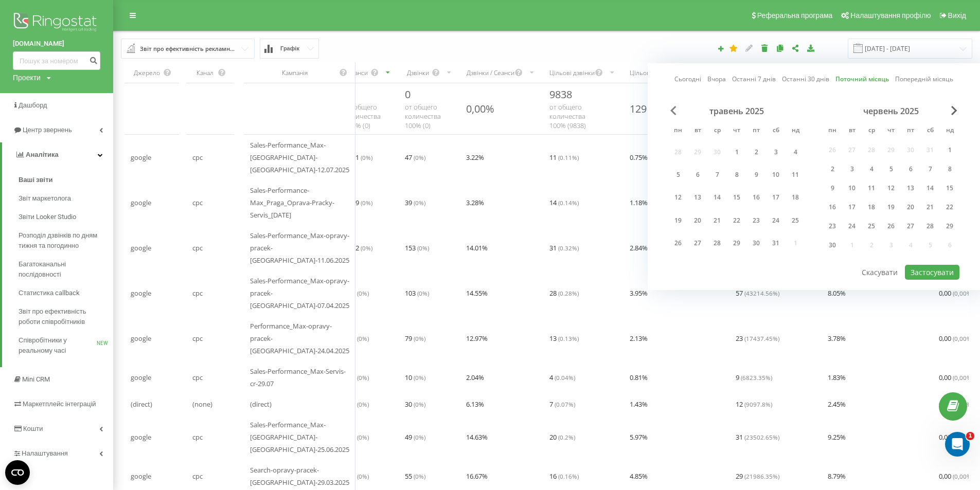 The width and height of the screenshot is (980, 490). What do you see at coordinates (475, 404) in the screenshot?
I see `span: 6.13 %` at bounding box center [475, 404].